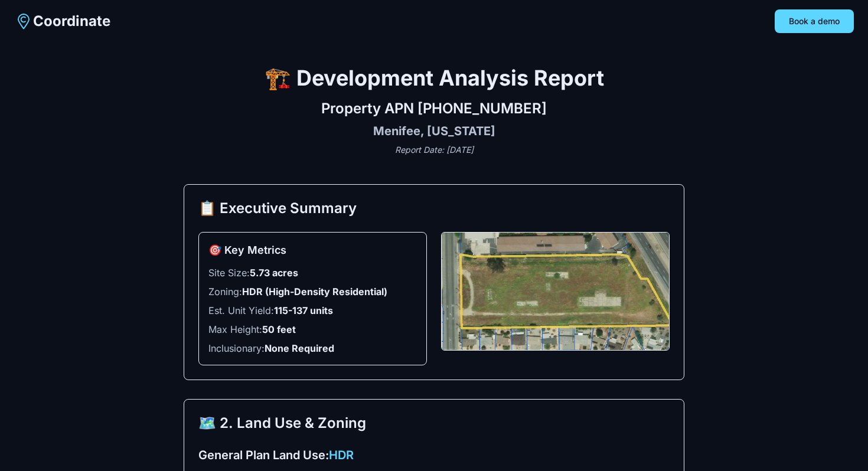 This screenshot has height=471, width=868. I want to click on strong: 5.73 acres, so click(274, 273).